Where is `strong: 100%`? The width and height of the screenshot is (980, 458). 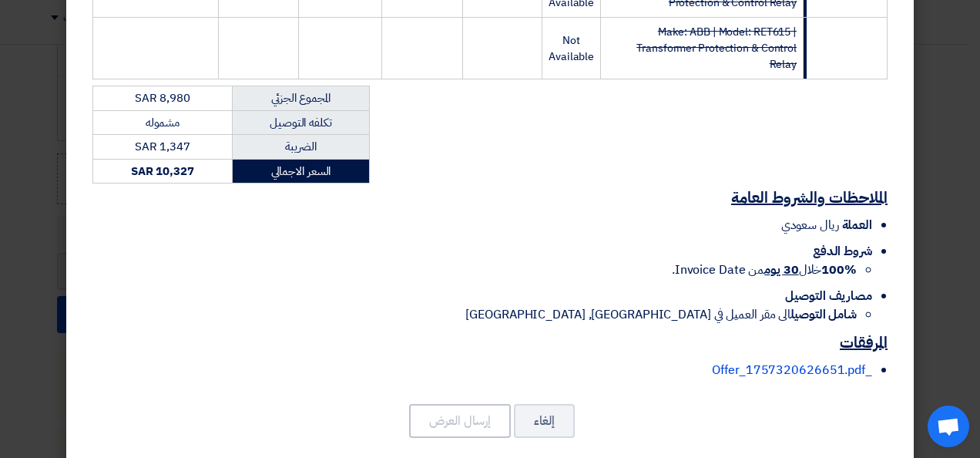 strong: 100% is located at coordinates (840, 270).